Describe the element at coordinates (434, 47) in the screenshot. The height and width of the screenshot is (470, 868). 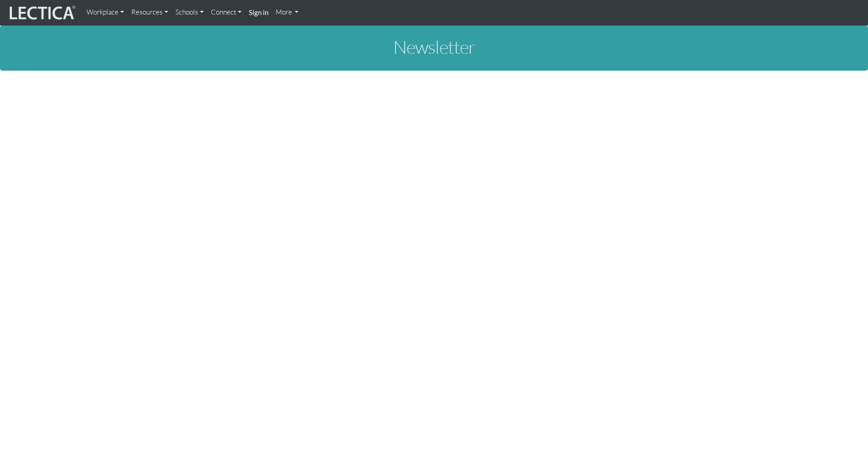
I see `h1: Newsletter` at that location.